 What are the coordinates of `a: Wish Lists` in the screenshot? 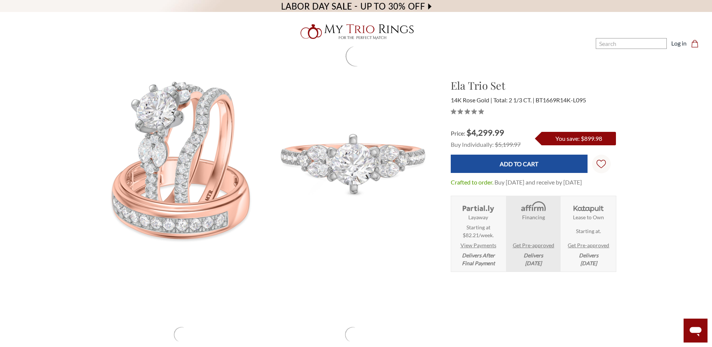 It's located at (601, 164).